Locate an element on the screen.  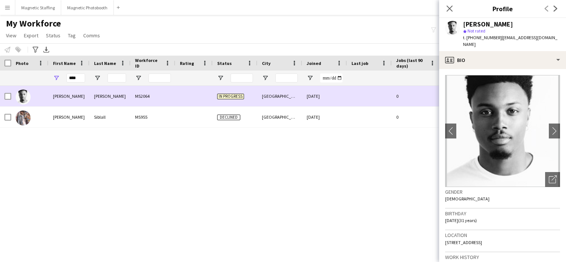
span: Rating is located at coordinates (187, 63).